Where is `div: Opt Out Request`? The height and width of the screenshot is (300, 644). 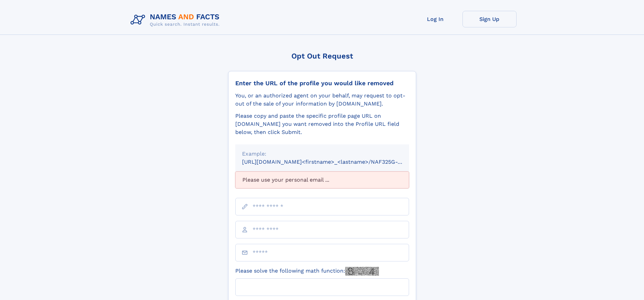 div: Opt Out Request is located at coordinates (322, 56).